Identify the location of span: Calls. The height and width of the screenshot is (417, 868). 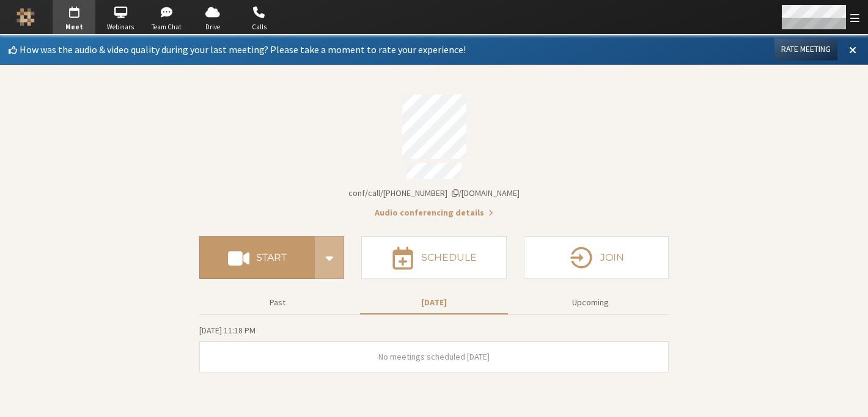
(259, 27).